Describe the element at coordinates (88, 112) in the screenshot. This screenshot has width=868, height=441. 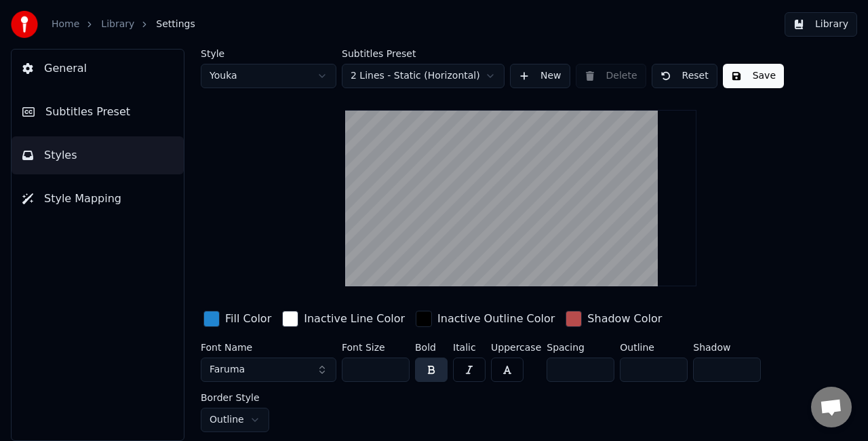
I see `span: Subtitles Preset` at that location.